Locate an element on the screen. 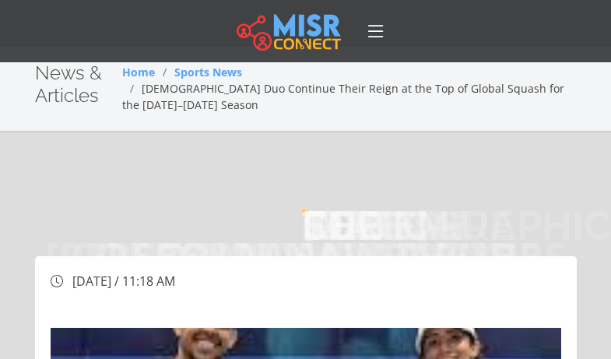 Image resolution: width=611 pixels, height=359 pixels. span: News & Articles is located at coordinates (69, 84).